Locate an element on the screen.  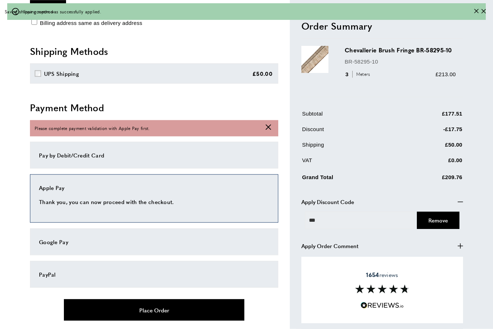
span: Please complete payment validation with Apple Pay first. is located at coordinates (92, 128).